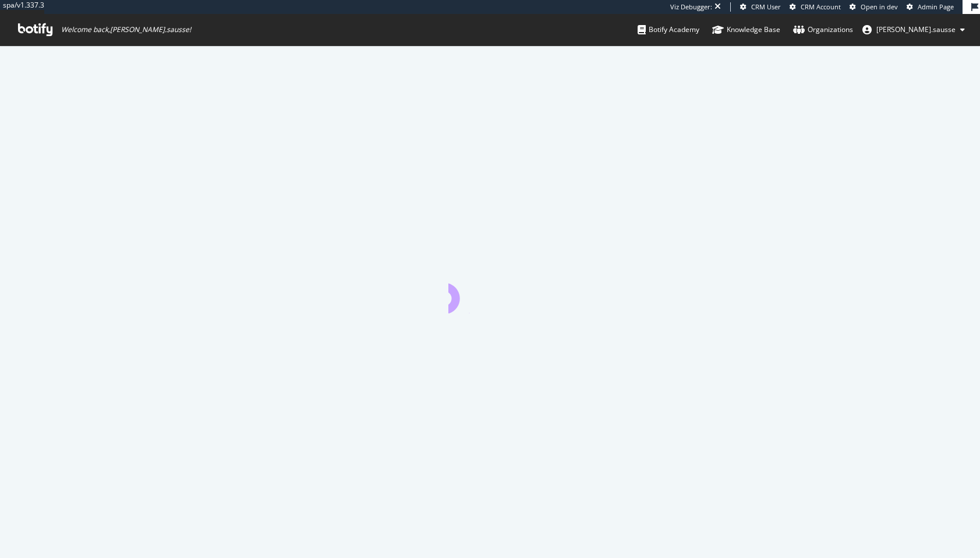 The width and height of the screenshot is (980, 558). What do you see at coordinates (823, 30) in the screenshot?
I see `a: Organizations` at bounding box center [823, 30].